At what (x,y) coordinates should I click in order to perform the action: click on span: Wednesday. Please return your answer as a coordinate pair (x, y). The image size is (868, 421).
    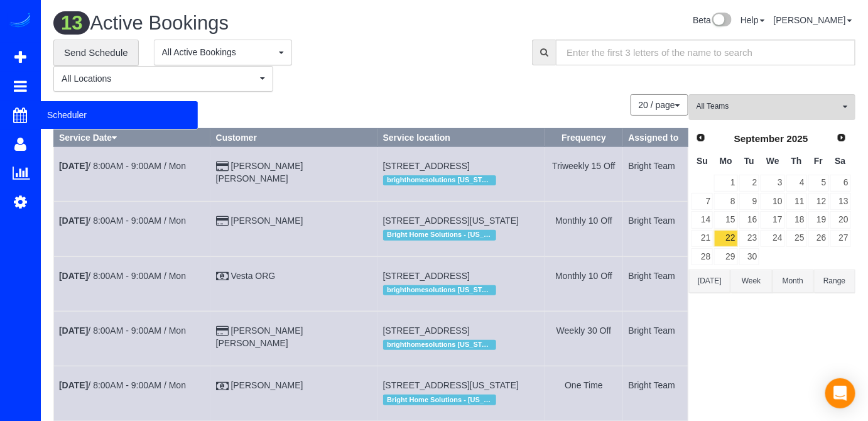
    Looking at the image, I should click on (772, 160).